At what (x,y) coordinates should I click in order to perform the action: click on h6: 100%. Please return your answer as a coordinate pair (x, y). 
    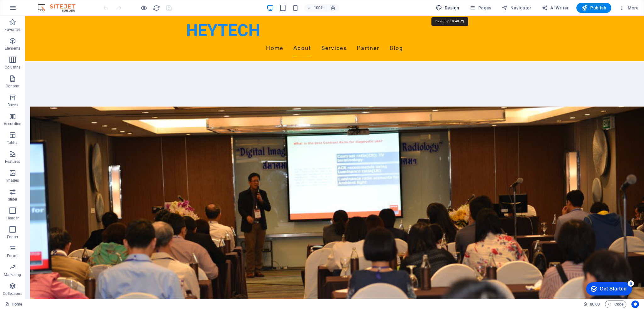
    Looking at the image, I should click on (319, 8).